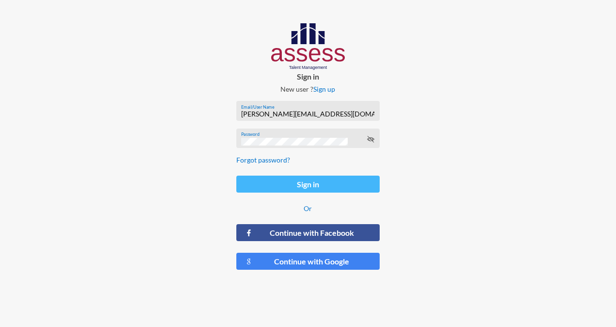  I want to click on img: AssessLogoo.svg, so click(308, 47).